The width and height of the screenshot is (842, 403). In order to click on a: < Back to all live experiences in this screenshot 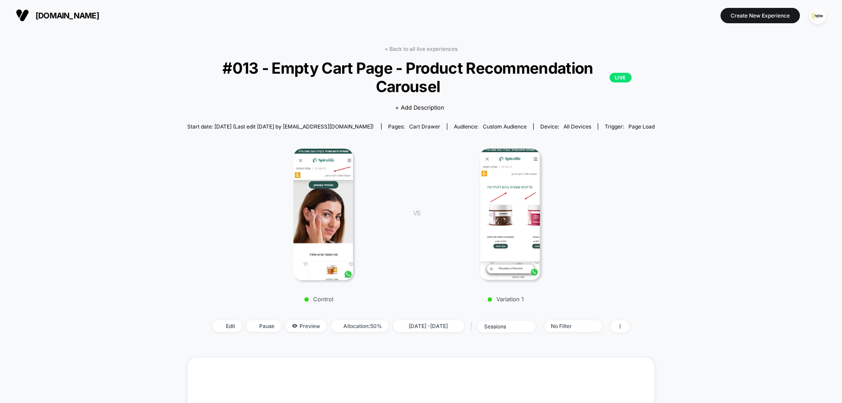, I will do `click(421, 49)`.